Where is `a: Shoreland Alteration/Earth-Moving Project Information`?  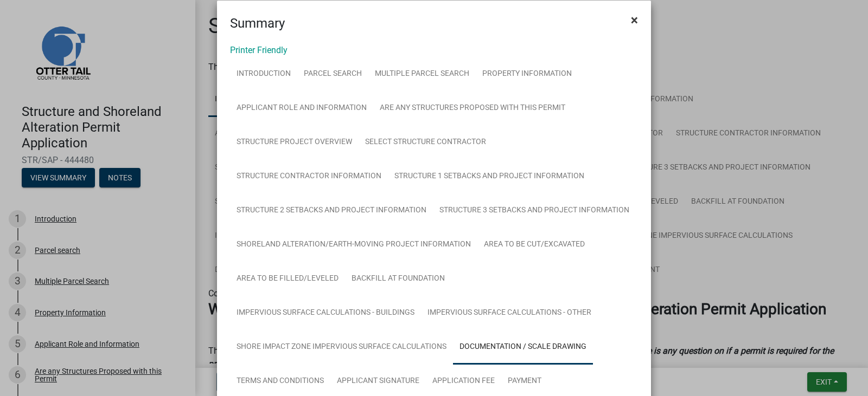
a: Shoreland Alteration/Earth-Moving Project Information is located at coordinates (354, 245).